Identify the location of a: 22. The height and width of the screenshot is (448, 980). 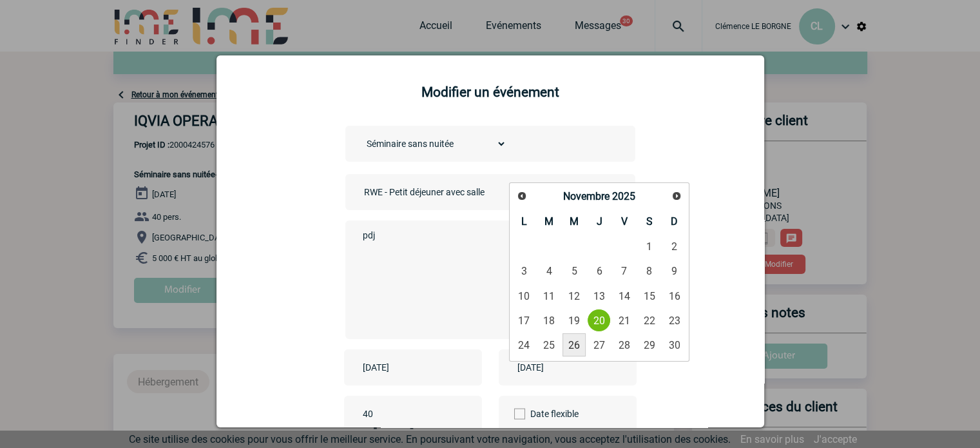
(649, 320).